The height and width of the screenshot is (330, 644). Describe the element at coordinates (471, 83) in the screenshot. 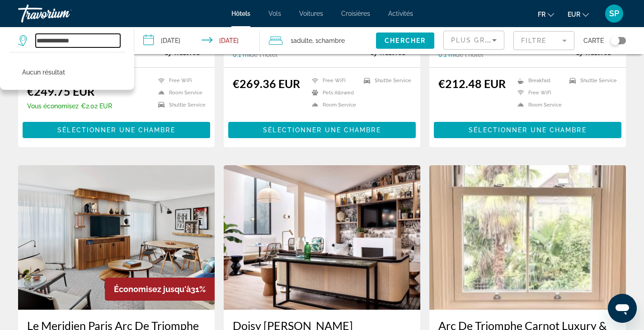

I see `ins: €212.48 EUR` at that location.